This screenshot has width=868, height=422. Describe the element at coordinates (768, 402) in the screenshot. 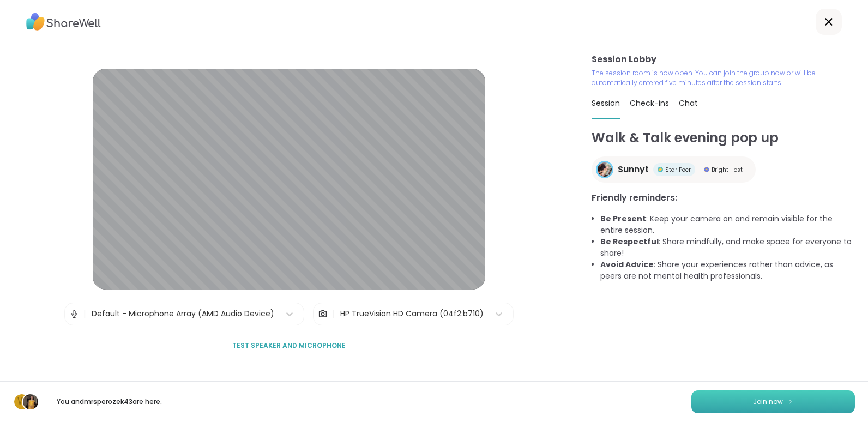

I see `span: Join now` at that location.